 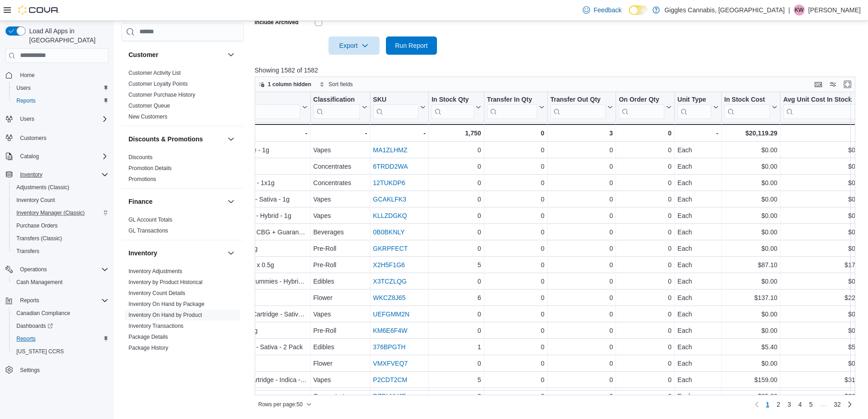 I want to click on a: 376BPGTH, so click(x=389, y=347).